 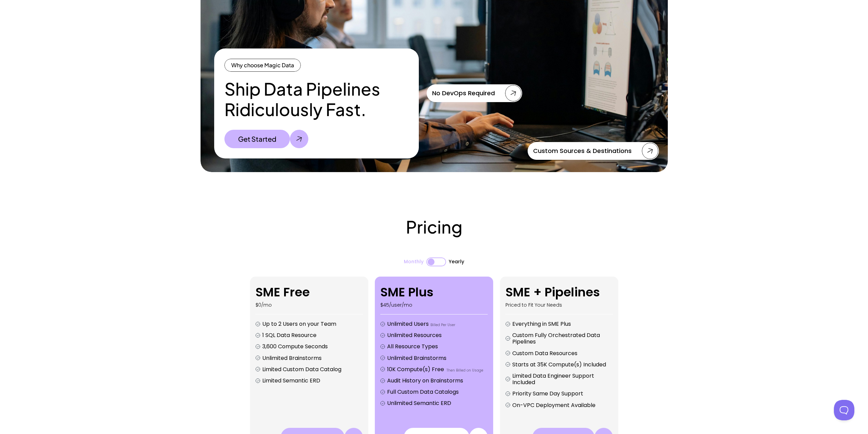 What do you see at coordinates (562, 323) in the screenshot?
I see `p: Everything in SME Plus` at bounding box center [562, 323].